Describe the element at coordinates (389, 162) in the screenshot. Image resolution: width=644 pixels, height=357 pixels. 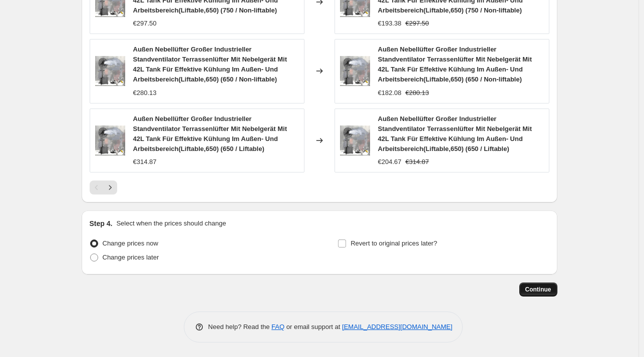
I see `div: €204.67` at that location.